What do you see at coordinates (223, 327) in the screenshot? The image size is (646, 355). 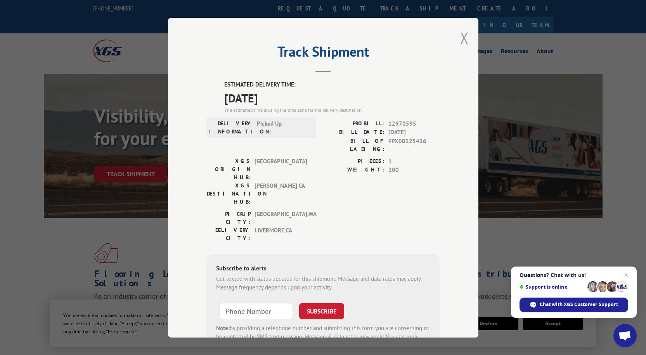 I see `strong: Note:` at bounding box center [223, 327].